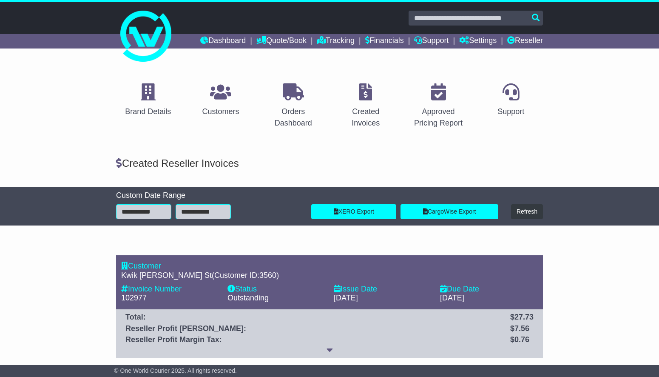 Image resolution: width=659 pixels, height=377 pixels. What do you see at coordinates (220, 111) in the screenshot?
I see `div: Customers` at bounding box center [220, 111].